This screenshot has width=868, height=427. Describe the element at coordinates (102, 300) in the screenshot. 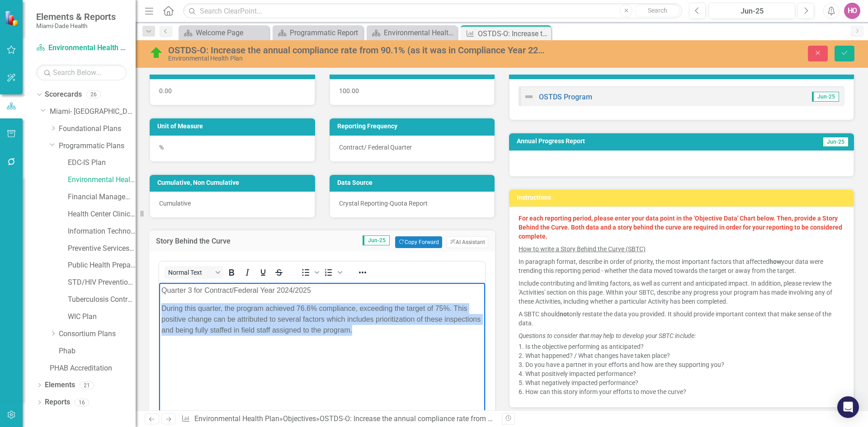

I see `a: Tuberculosis Control & Prevention Plan` at that location.